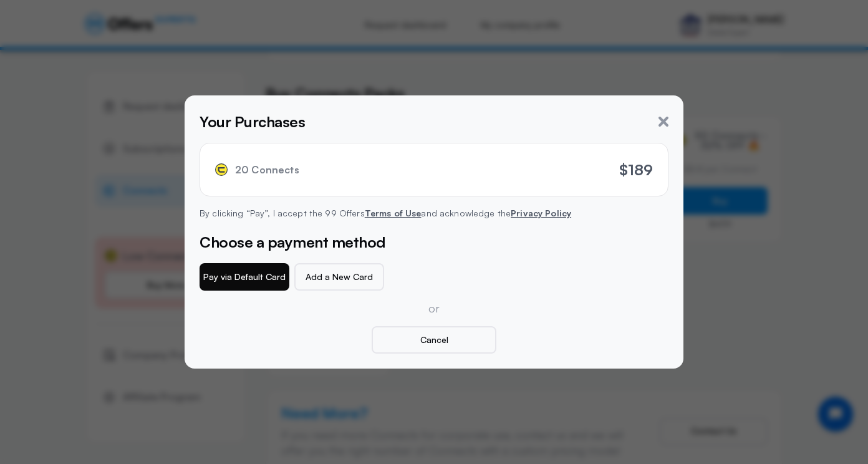  Describe the element at coordinates (434, 308) in the screenshot. I see `p: or` at that location.